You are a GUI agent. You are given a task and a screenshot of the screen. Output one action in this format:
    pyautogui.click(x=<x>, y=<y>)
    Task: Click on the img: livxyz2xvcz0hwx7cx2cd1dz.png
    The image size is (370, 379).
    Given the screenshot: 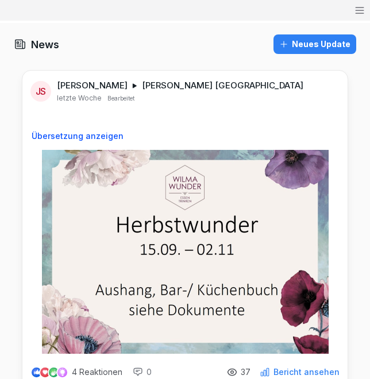 What is the action you would take?
    pyautogui.click(x=185, y=252)
    